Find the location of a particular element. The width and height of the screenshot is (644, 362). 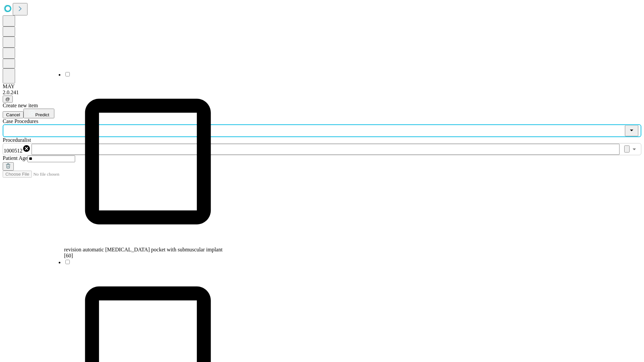

span: 1000512 is located at coordinates (13, 150).